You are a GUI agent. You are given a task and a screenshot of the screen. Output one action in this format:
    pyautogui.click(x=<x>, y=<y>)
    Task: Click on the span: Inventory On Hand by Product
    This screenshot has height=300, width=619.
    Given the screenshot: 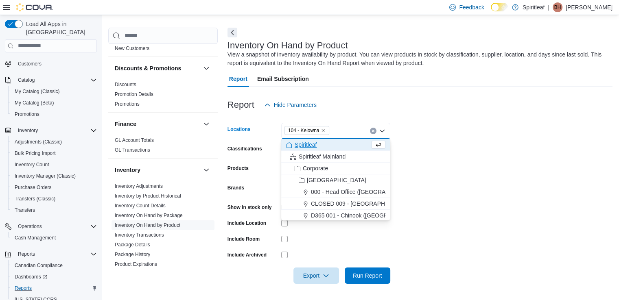 What is the action you would take?
    pyautogui.click(x=147, y=225)
    